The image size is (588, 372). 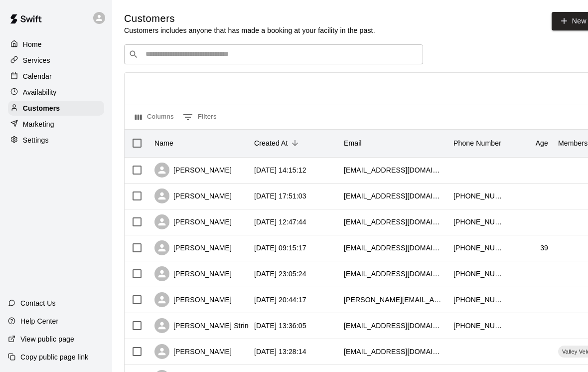 I want to click on div: robpaco1966@gmail.com, so click(x=394, y=352).